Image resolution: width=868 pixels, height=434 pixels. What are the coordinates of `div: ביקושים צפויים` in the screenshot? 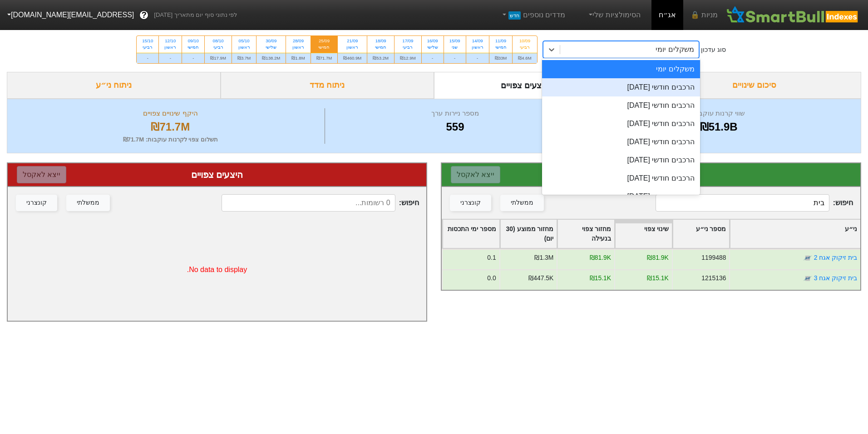 It's located at (652, 175).